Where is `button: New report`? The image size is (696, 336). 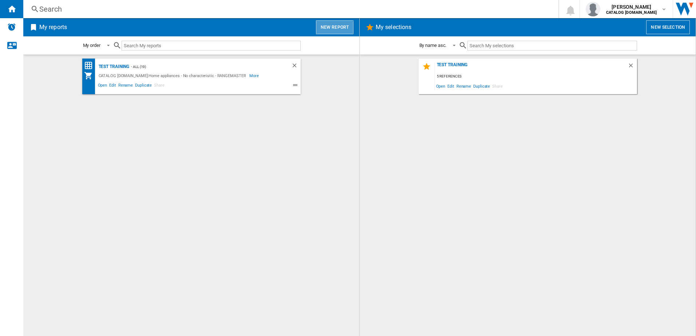
button: New report is located at coordinates (334, 27).